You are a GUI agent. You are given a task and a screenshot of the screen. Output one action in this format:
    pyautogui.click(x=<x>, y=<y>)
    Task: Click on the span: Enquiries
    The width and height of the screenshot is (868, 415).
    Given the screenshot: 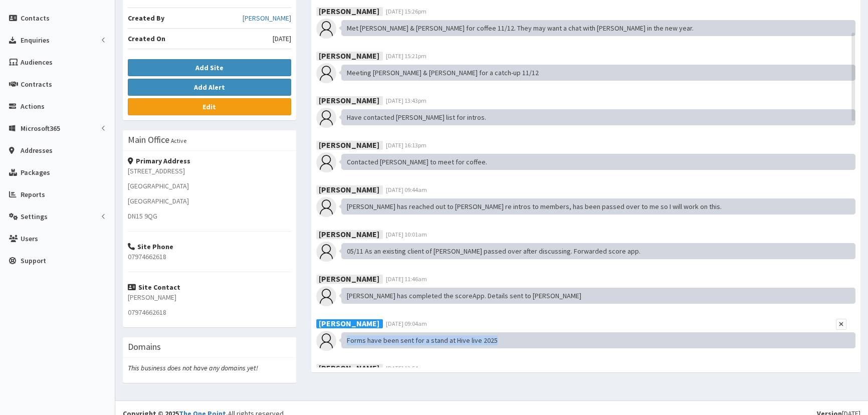 What is the action you would take?
    pyautogui.click(x=35, y=40)
    